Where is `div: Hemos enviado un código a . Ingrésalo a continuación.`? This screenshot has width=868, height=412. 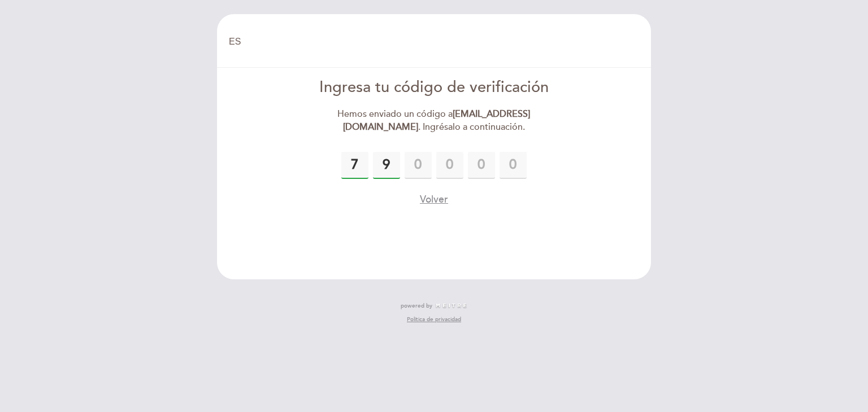 div: Hemos enviado un código a . Ingrésalo a continuación. is located at coordinates (434, 121).